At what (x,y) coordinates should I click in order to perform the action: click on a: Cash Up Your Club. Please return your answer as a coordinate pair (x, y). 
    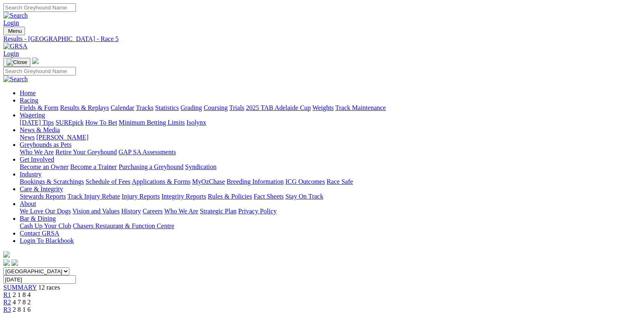
    Looking at the image, I should click on (45, 226).